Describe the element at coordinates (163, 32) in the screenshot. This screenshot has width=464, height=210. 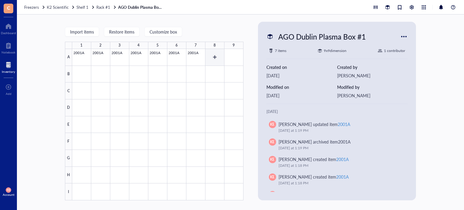
I see `button: Customize box` at that location.